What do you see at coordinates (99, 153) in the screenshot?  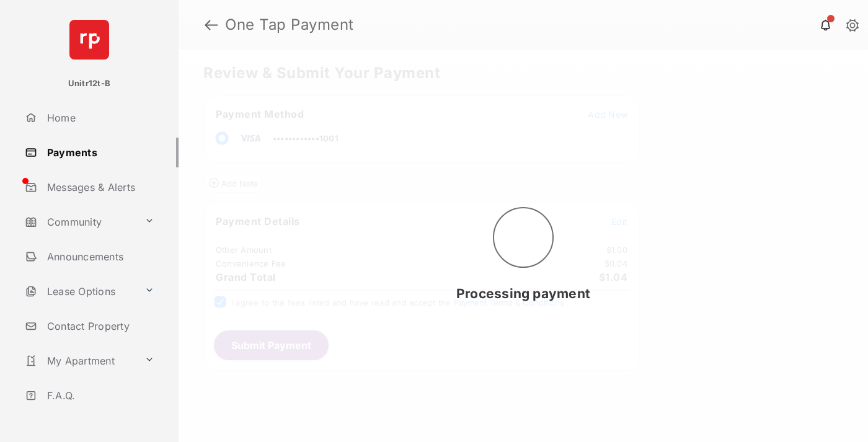 I see `a: Payments` at bounding box center [99, 153].